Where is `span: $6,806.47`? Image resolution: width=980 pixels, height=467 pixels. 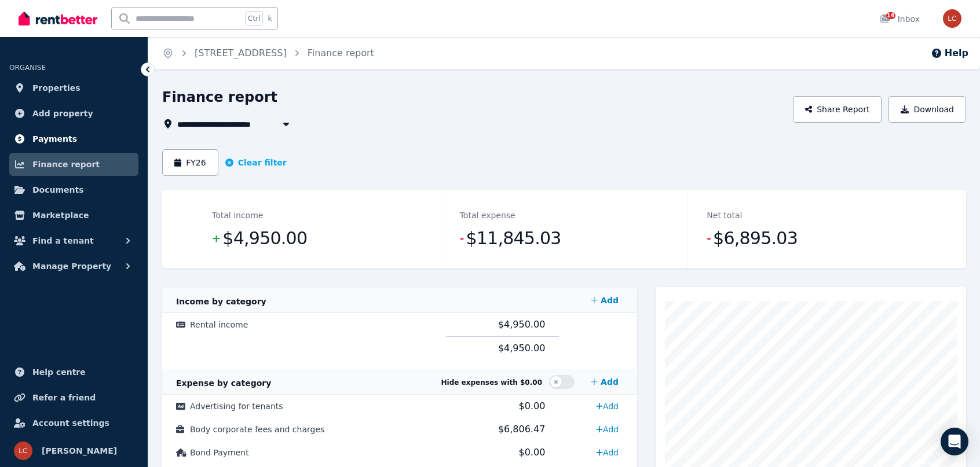
span: $6,806.47 is located at coordinates (521, 429).